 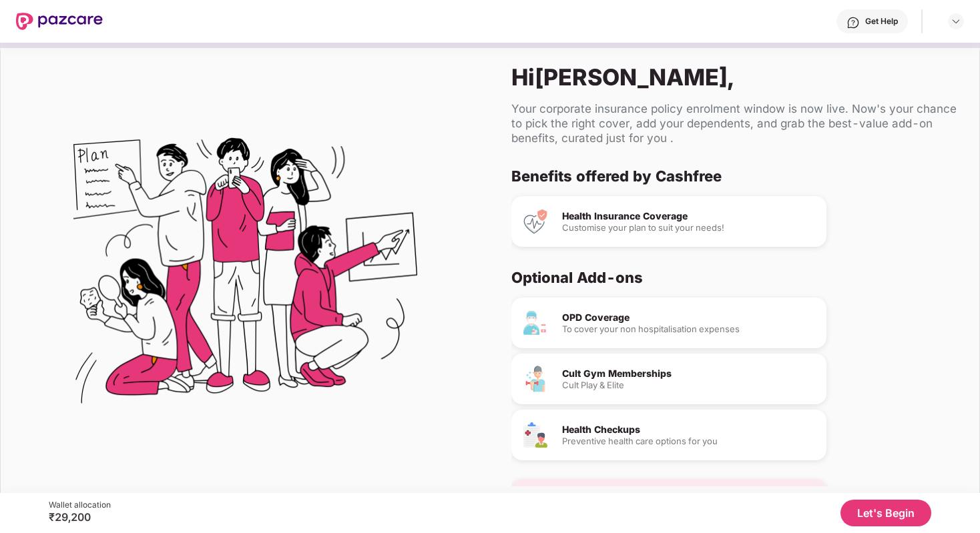 What do you see at coordinates (80, 517) in the screenshot?
I see `div: ₹29,200` at bounding box center [80, 517].